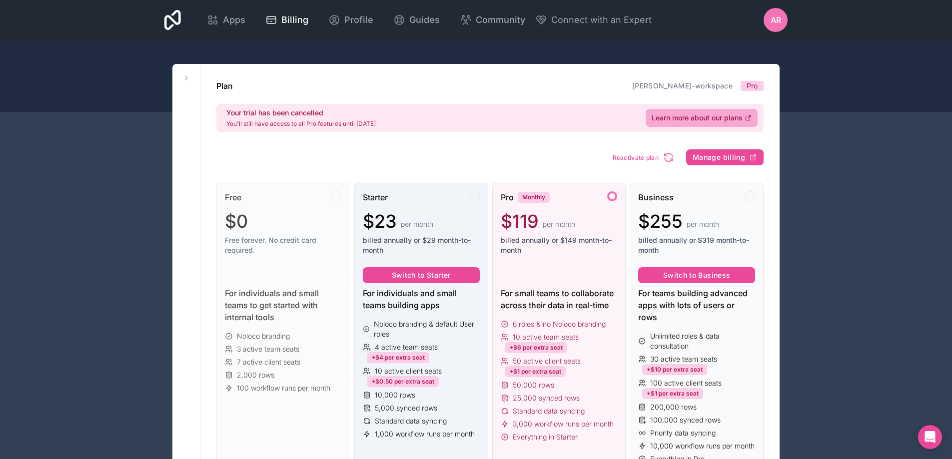 The image size is (952, 459). What do you see at coordinates (656, 197) in the screenshot?
I see `span: Business` at bounding box center [656, 197].